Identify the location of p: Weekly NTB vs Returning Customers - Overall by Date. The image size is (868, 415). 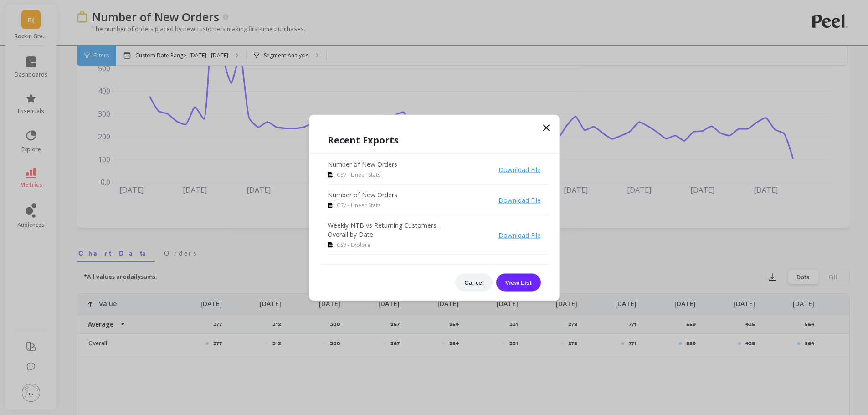
(391, 230).